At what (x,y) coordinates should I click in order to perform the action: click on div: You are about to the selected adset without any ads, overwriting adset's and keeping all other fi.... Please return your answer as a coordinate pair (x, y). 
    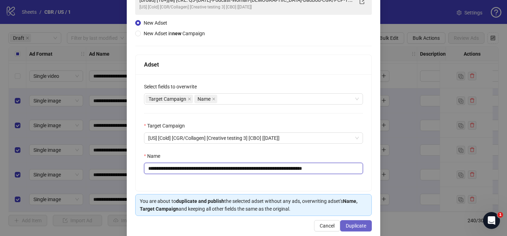
    Looking at the image, I should click on (253, 205).